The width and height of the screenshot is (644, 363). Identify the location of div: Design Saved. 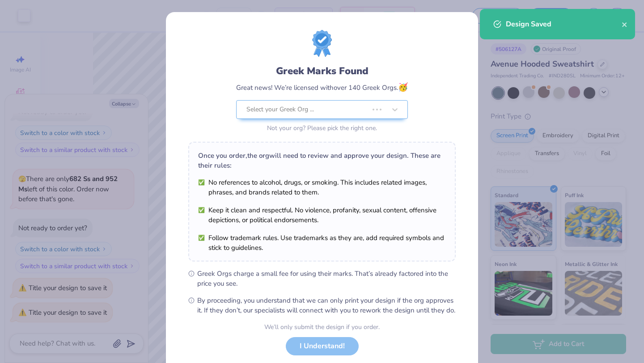
(563, 24).